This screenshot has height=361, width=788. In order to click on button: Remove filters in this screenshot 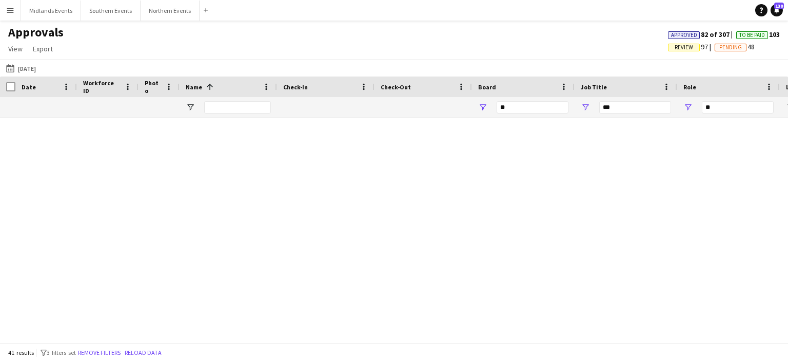, I will do `click(99, 353)`.